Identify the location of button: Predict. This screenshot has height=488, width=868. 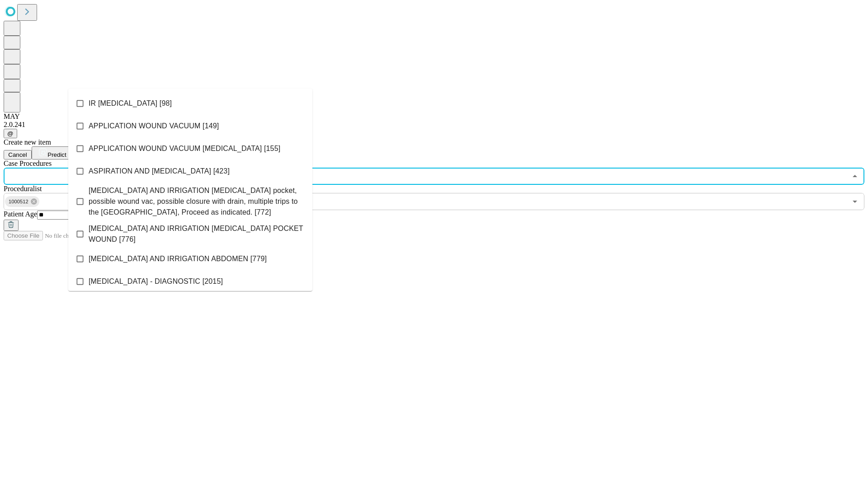
(52, 153).